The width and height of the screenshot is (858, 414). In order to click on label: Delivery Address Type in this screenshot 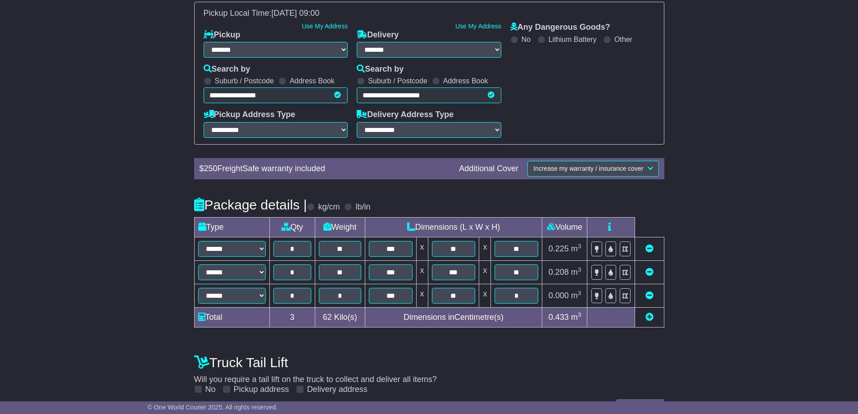, I will do `click(405, 115)`.